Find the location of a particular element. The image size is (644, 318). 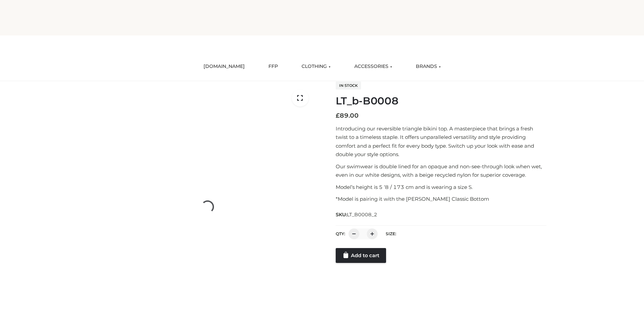

span: In stock is located at coordinates (348, 85).